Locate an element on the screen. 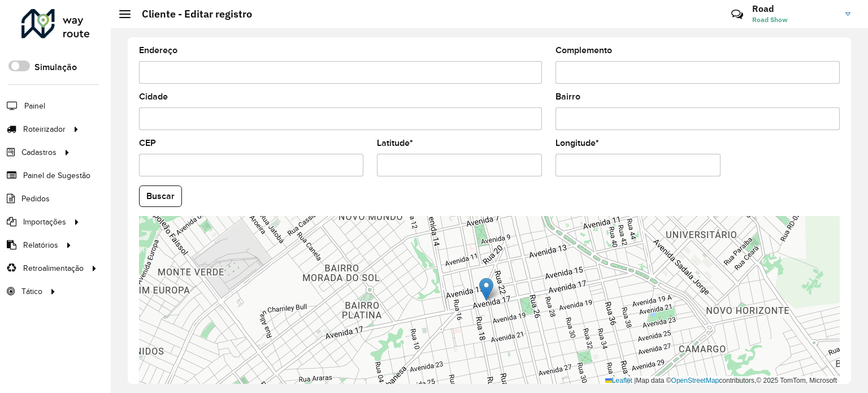 Image resolution: width=868 pixels, height=393 pixels. label: Bairro is located at coordinates (568, 96).